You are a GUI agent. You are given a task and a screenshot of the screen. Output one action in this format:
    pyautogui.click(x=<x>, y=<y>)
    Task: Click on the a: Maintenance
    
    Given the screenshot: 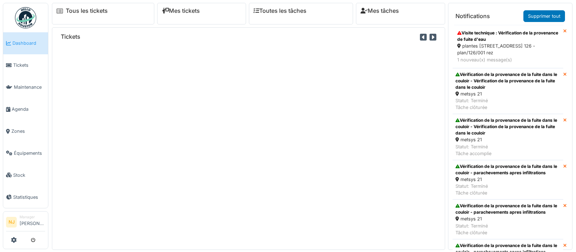 What is the action you would take?
    pyautogui.click(x=26, y=87)
    